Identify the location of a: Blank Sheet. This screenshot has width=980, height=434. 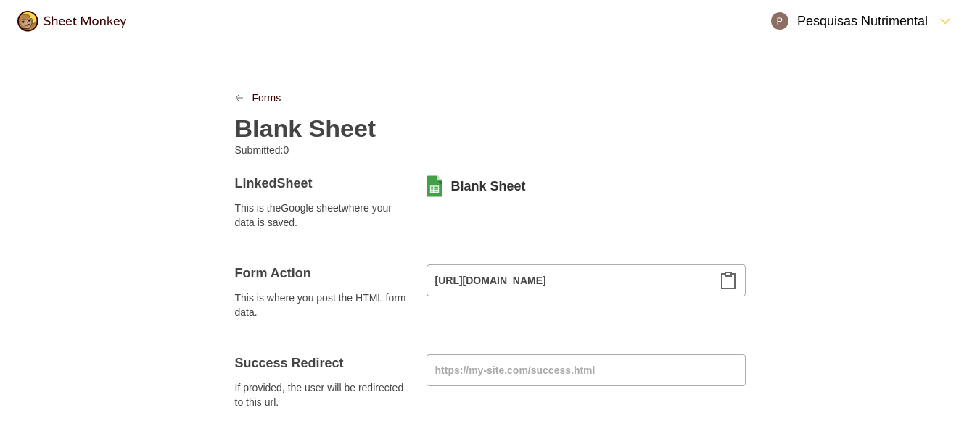
(488, 186).